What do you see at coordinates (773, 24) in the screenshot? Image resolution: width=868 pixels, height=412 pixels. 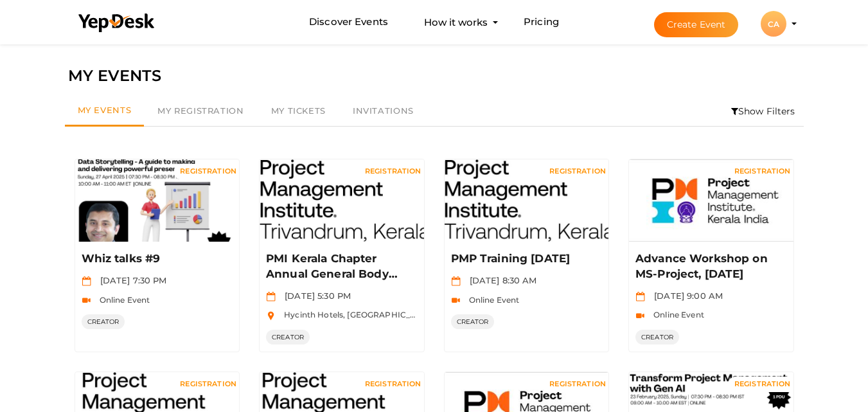 I see `div: CA` at bounding box center [773, 24].